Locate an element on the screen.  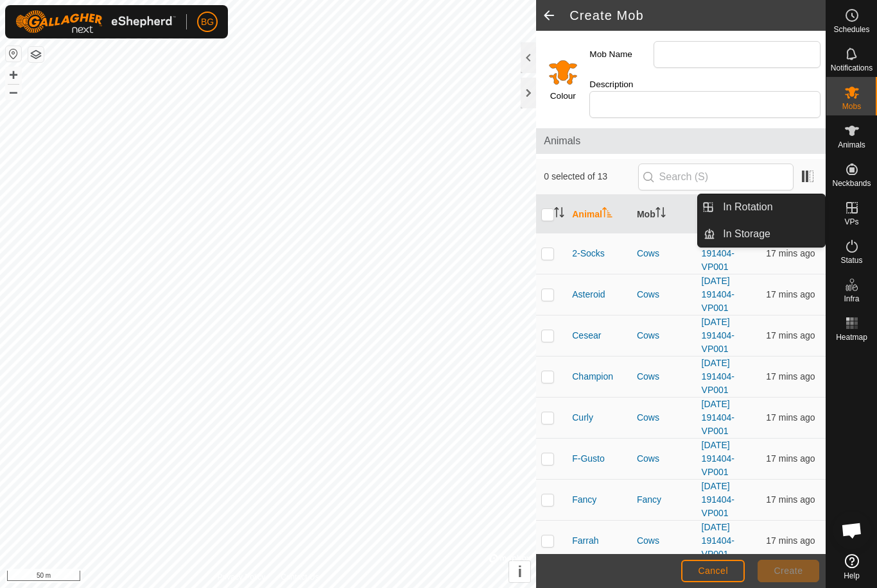
a: In Storage is located at coordinates (770, 234).